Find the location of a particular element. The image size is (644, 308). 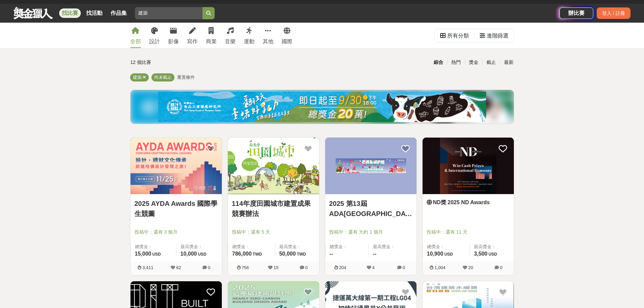

span: 204 is located at coordinates (343, 267).